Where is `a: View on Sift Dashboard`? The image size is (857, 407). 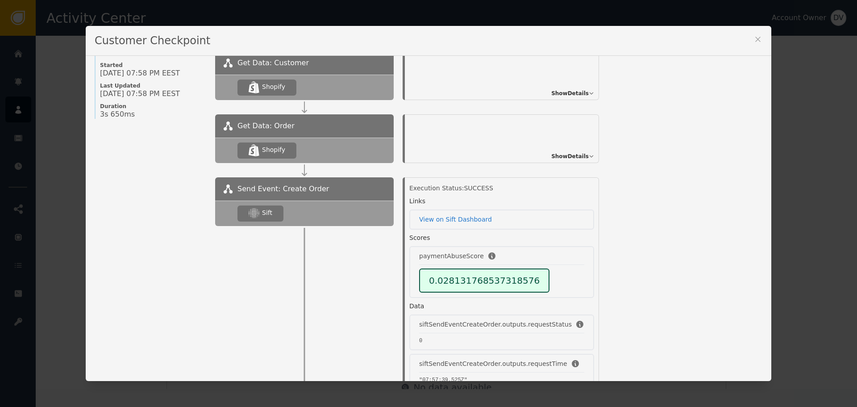 a: View on Sift Dashboard is located at coordinates (502, 219).